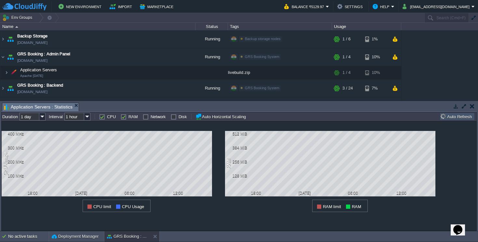 Image resolution: width=478 pixels, height=242 pixels. Describe the element at coordinates (13, 148) in the screenshot. I see `div: 300 MHz` at that location.